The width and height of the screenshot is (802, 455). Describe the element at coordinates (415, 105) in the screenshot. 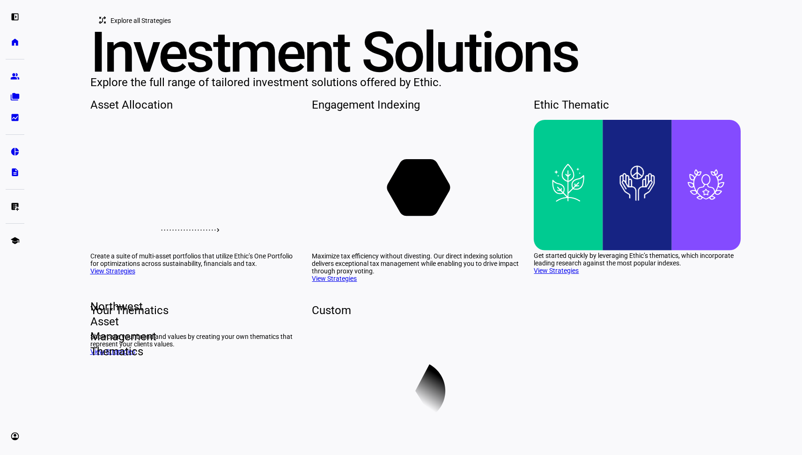

I see `div: Engagement Indexing` at that location.